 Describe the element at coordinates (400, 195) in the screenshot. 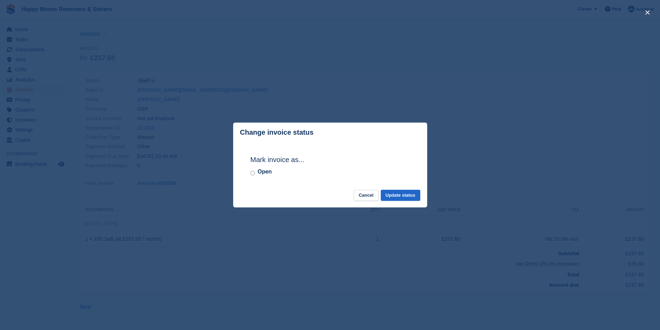

I see `button: Update status` at that location.